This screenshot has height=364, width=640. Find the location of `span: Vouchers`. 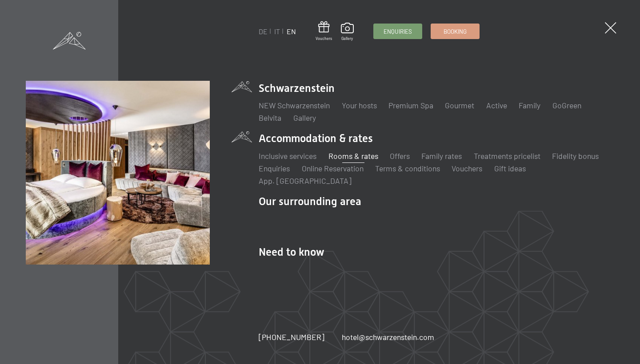

span: Vouchers is located at coordinates (323, 39).